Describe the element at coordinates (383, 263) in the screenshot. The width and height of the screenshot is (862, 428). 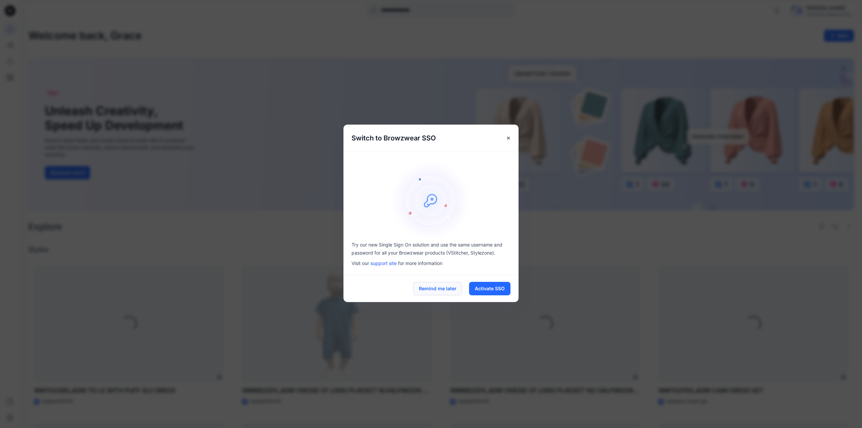
I see `a: support site` at that location.